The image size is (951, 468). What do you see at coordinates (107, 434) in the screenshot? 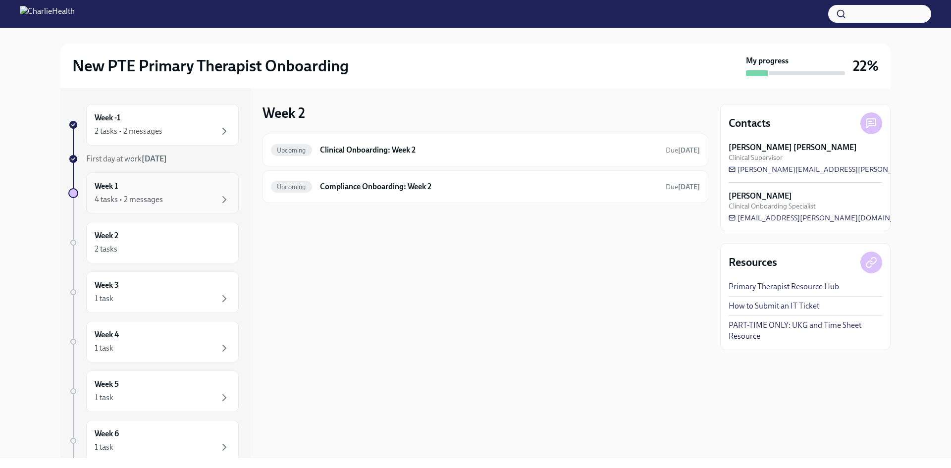
I see `h6: Week 6` at bounding box center [107, 434].